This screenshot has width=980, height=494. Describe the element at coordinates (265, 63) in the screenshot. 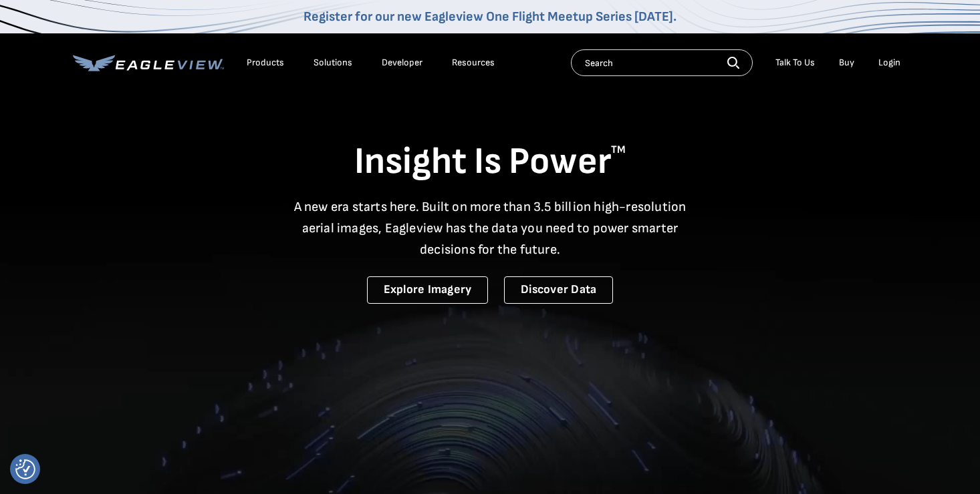

I see `div: Products` at that location.